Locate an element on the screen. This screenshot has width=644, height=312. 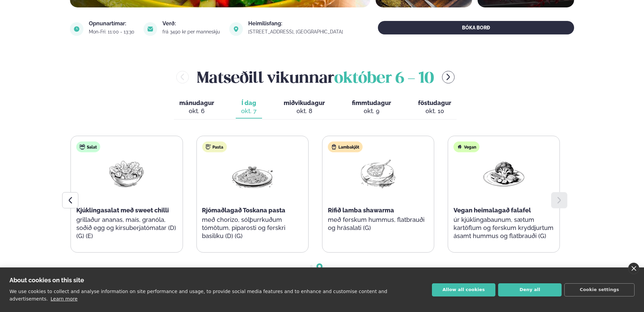
button: Deny all is located at coordinates (530, 290).